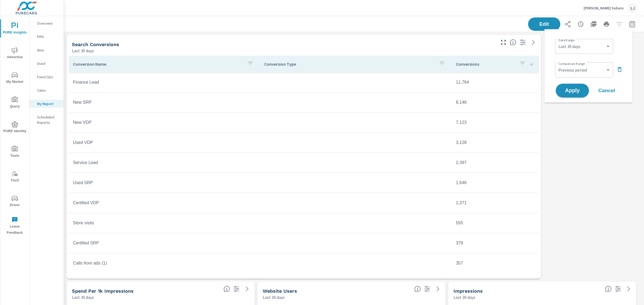 This screenshot has width=644, height=305. I want to click on p: Fixed Ops, so click(48, 77).